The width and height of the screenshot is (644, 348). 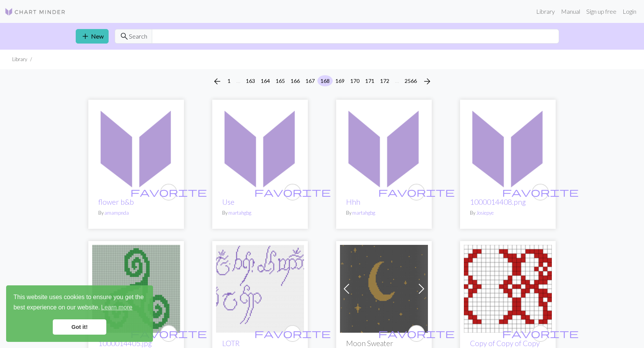 What do you see at coordinates (485, 213) in the screenshot?
I see `a: Josiepye` at bounding box center [485, 213].